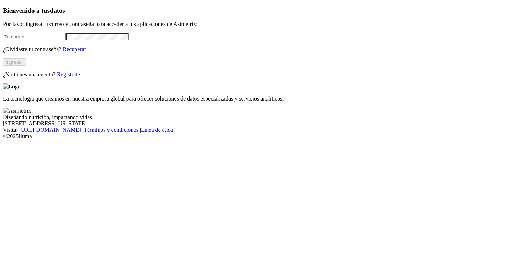  What do you see at coordinates (261, 11) in the screenshot?
I see `h3: Bienvenido a tus` at bounding box center [261, 11].